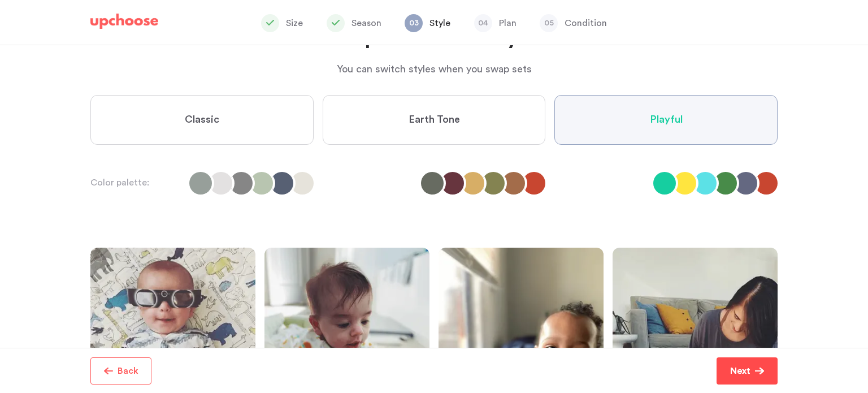  I want to click on button: Back, so click(121, 371).